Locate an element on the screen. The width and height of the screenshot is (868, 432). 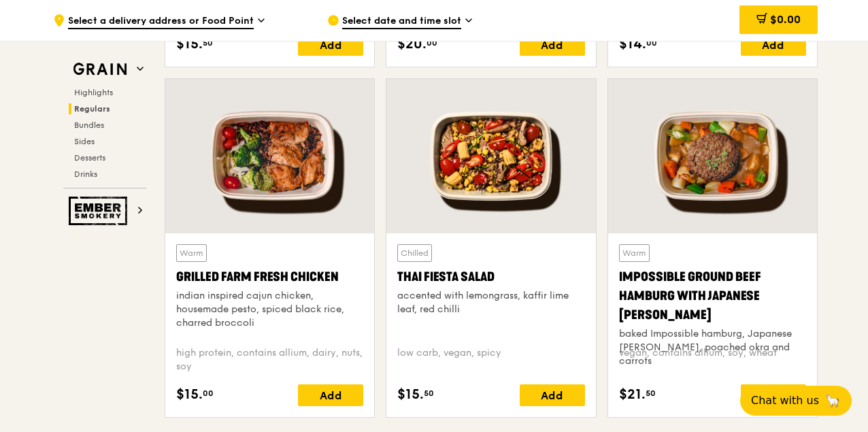
div: Thai Fiesta Salad is located at coordinates (490, 276).